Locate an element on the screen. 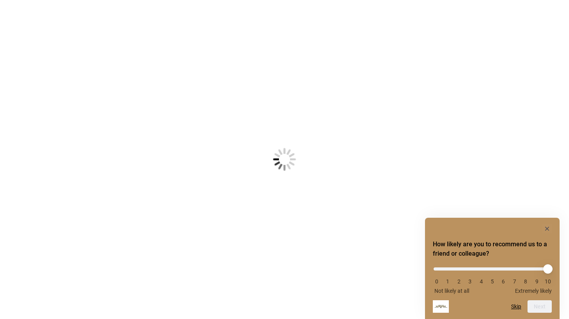 This screenshot has width=569, height=319. span: Not likely at all is located at coordinates (451, 291).